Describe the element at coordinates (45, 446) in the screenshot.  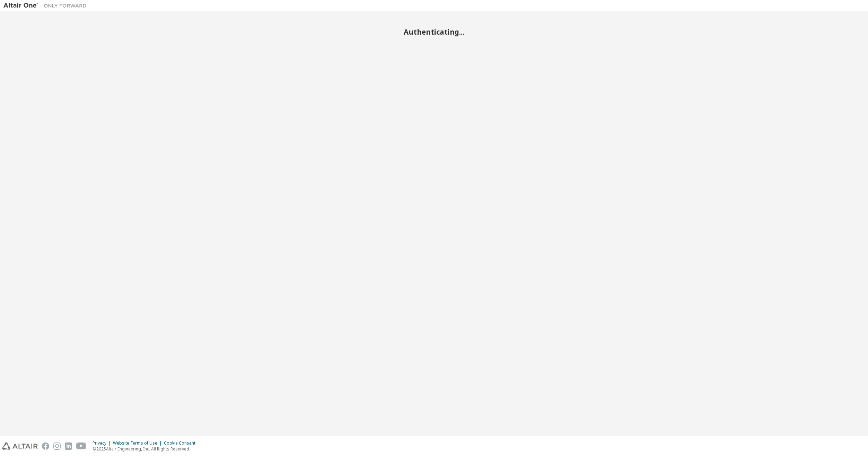
I see `img: facebook.svg` at that location.